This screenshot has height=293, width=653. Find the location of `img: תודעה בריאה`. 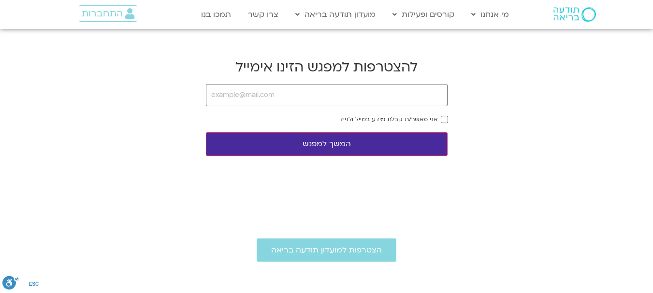

img: תודעה בריאה is located at coordinates (574, 14).